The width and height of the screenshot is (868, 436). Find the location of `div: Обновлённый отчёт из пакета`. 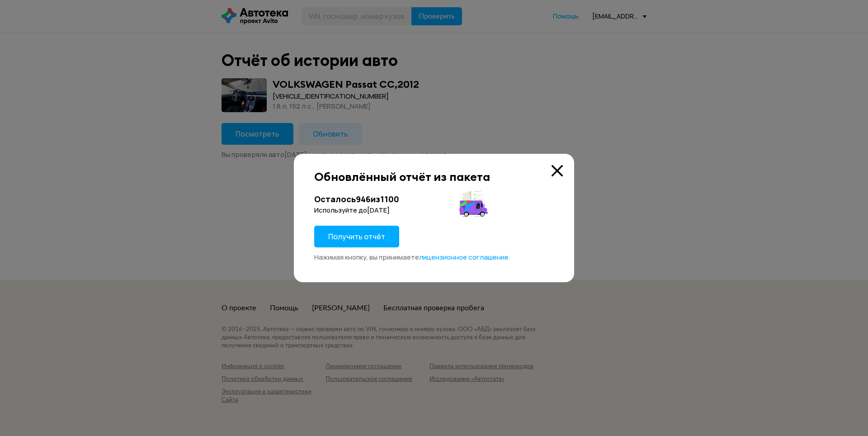

div: Обновлённый отчёт из пакета is located at coordinates (434, 176).